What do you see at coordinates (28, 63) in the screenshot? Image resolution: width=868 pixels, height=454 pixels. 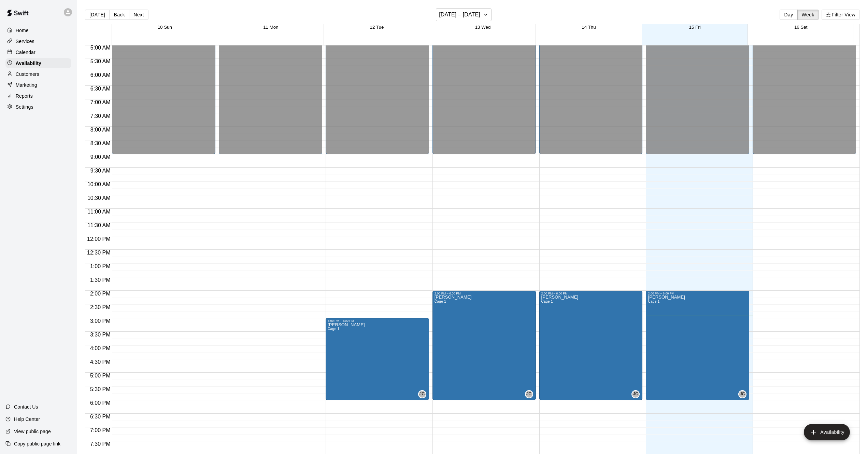 I see `p: Availability` at bounding box center [28, 63].